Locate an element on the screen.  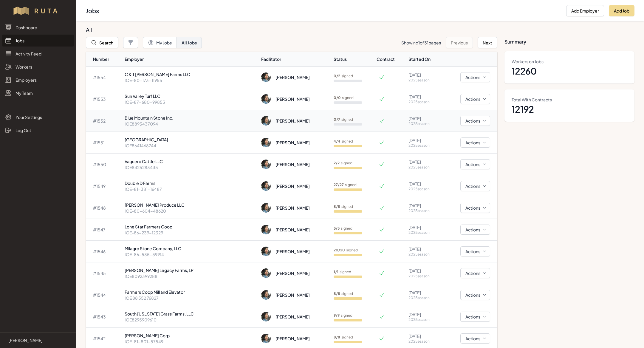
th: Facilitator is located at coordinates (295, 59).